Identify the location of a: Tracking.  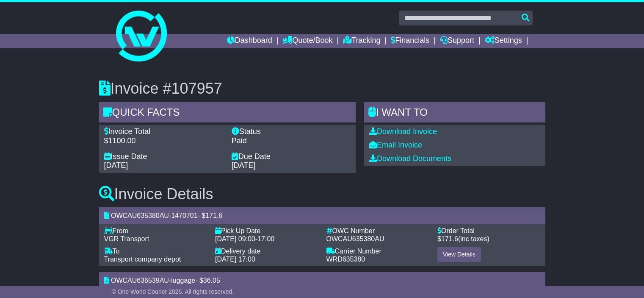
(362, 41).